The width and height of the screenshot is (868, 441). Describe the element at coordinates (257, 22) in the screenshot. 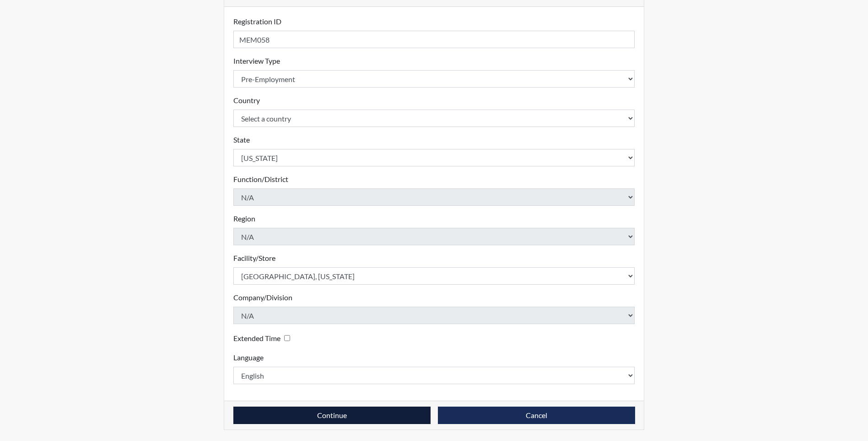

I see `label: Registration ID` at that location.